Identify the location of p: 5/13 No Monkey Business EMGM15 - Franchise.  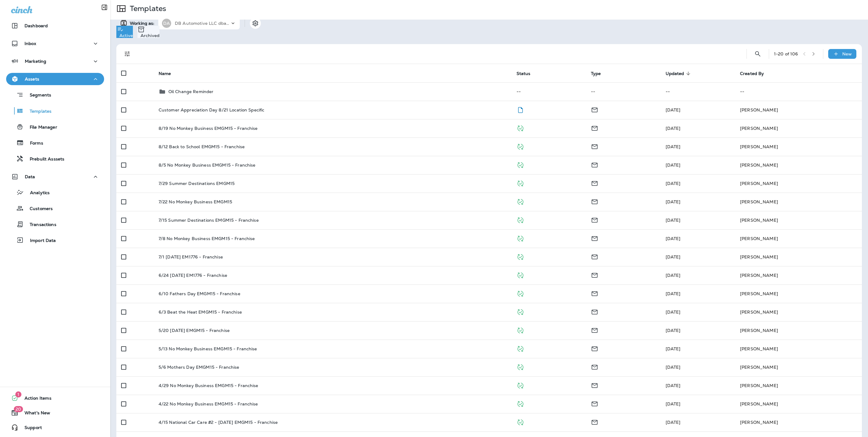
(208, 349).